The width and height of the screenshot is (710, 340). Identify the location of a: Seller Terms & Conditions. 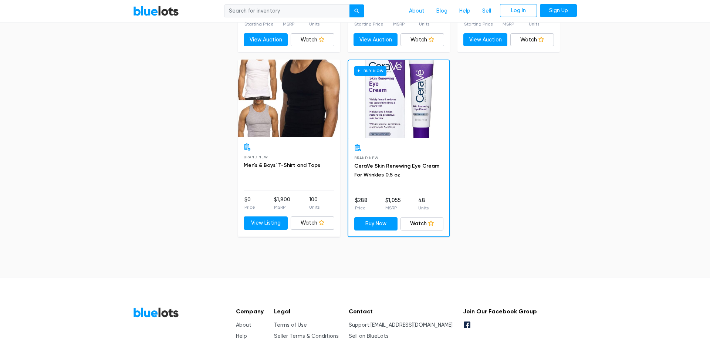
(306, 336).